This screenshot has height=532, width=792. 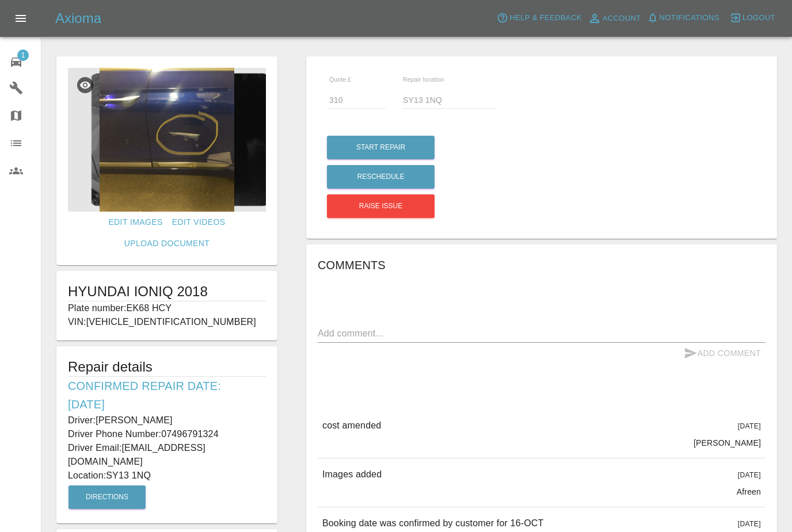 What do you see at coordinates (614, 18) in the screenshot?
I see `a: Account` at bounding box center [614, 18].